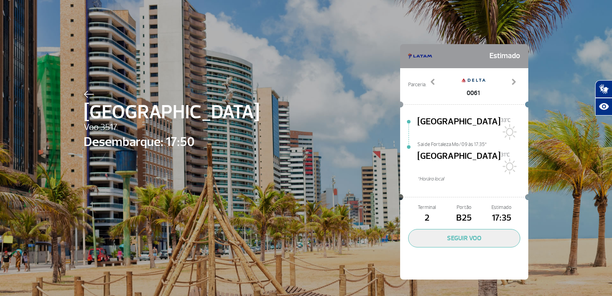 Image resolution: width=612 pixels, height=296 pixels. Describe the element at coordinates (505, 155) in the screenshot. I see `span: 31°C` at that location.